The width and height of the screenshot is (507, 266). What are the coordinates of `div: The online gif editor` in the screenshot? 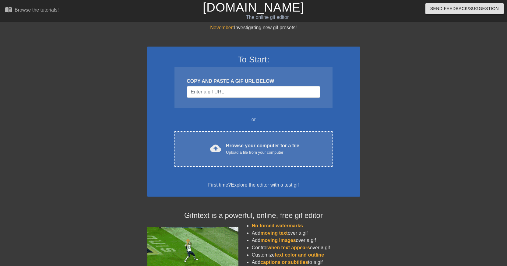 It's located at (268, 17).